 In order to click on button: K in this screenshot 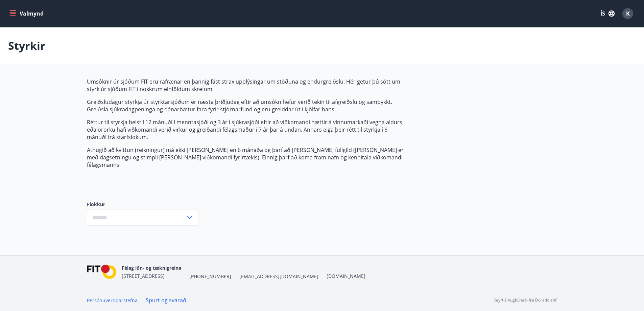, I will do `click(628, 14)`.